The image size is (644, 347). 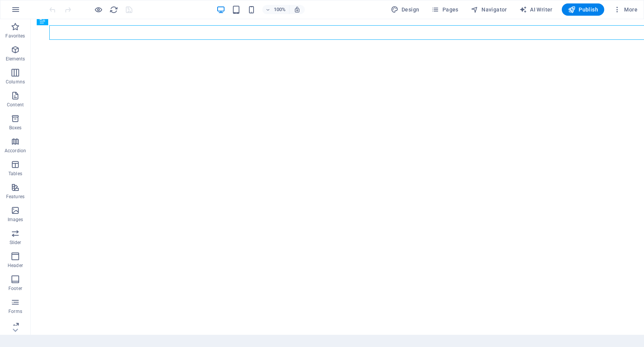 I want to click on button: Design, so click(x=405, y=10).